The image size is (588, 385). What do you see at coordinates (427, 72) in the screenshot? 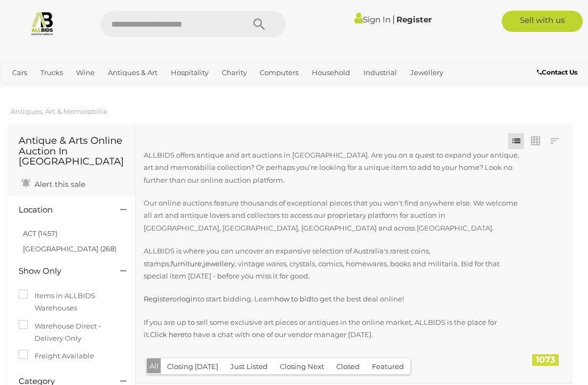
I see `a: Jewellery` at bounding box center [427, 72].